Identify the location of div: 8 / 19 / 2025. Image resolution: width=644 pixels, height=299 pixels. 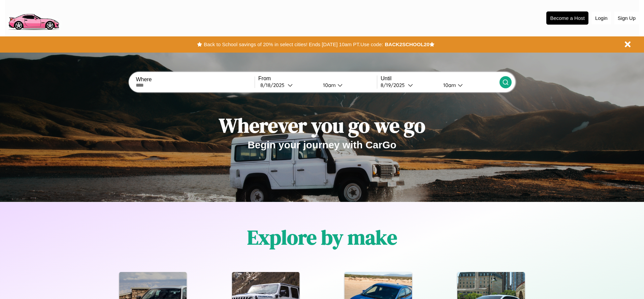
(394, 85).